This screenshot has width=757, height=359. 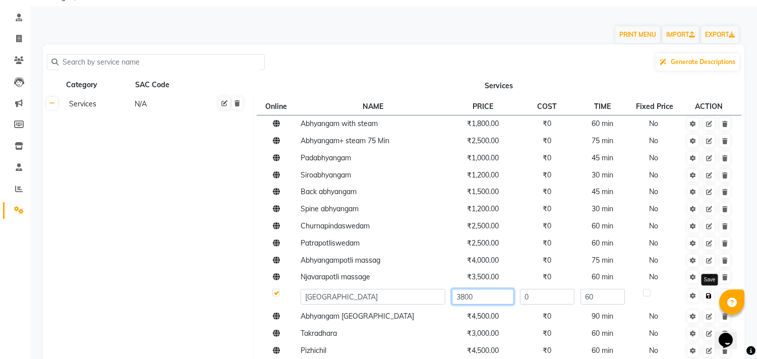 I want to click on span: Padabhyangam, so click(x=326, y=158).